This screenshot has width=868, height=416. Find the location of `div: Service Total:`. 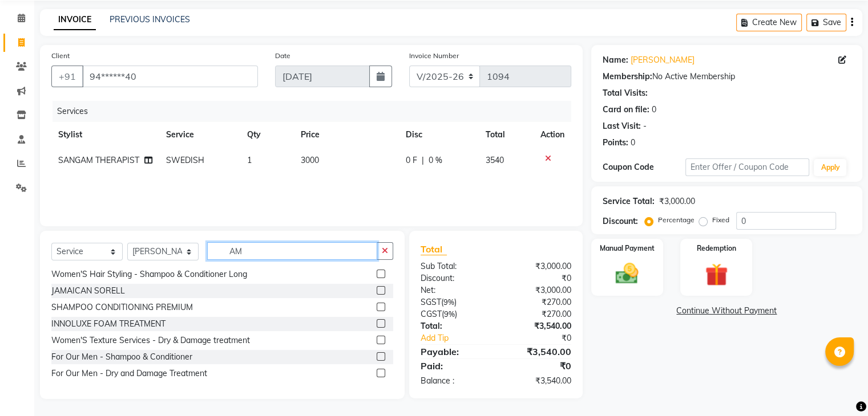

div: Service Total: is located at coordinates (628, 201).